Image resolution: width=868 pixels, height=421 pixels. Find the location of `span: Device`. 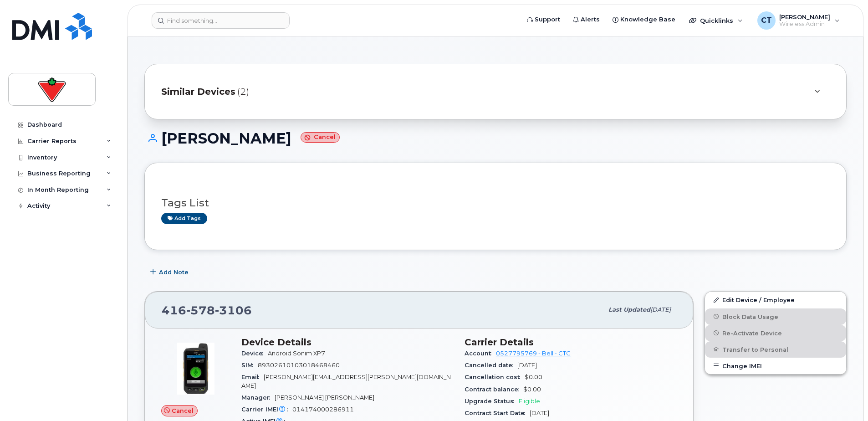

span: Device is located at coordinates (255, 353).